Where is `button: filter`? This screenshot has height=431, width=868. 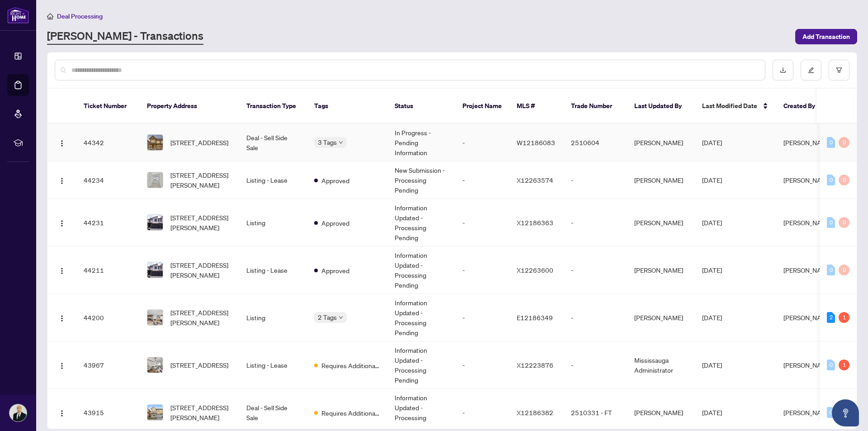
button: filter is located at coordinates (839, 70).